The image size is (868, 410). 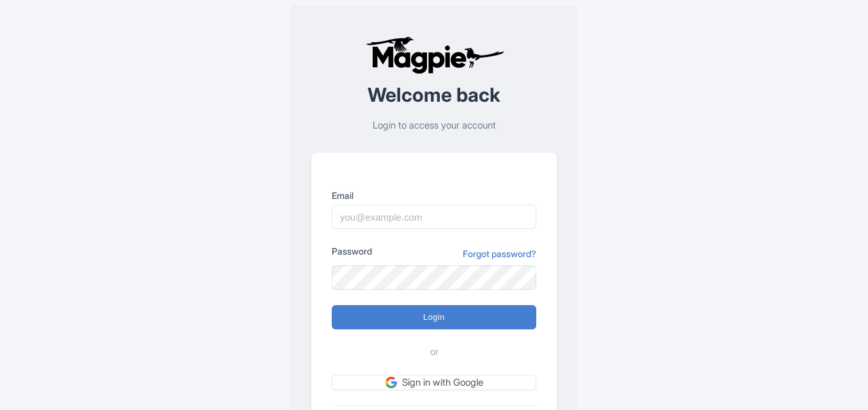 I want to click on h2: Welcome back, so click(x=434, y=94).